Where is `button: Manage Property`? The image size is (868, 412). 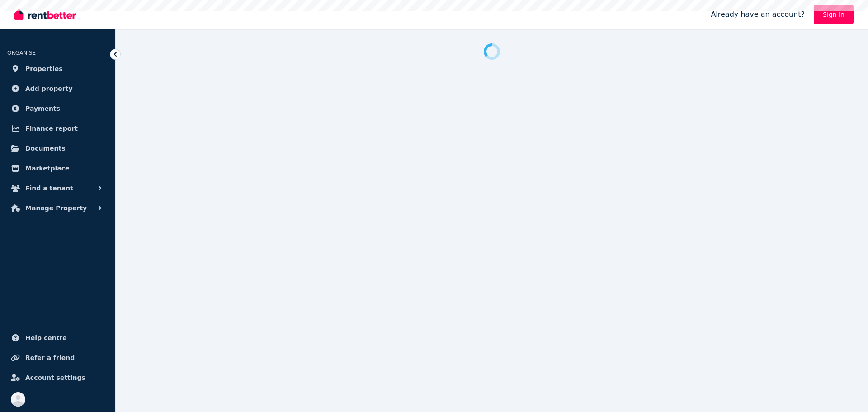
button: Manage Property is located at coordinates (57, 208).